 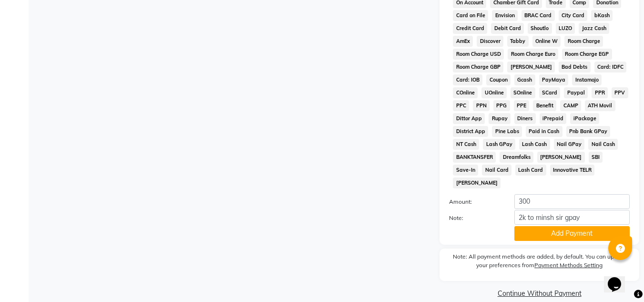 What do you see at coordinates (572, 201) in the screenshot?
I see `input: Amount` at bounding box center [572, 201].